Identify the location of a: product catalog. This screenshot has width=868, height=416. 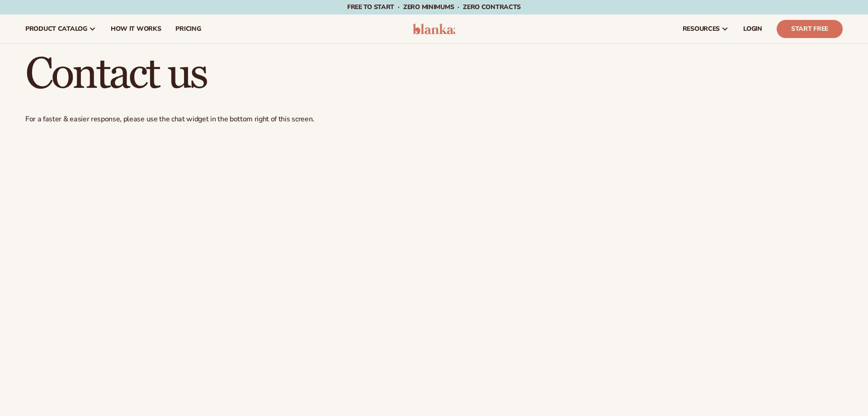
(61, 29).